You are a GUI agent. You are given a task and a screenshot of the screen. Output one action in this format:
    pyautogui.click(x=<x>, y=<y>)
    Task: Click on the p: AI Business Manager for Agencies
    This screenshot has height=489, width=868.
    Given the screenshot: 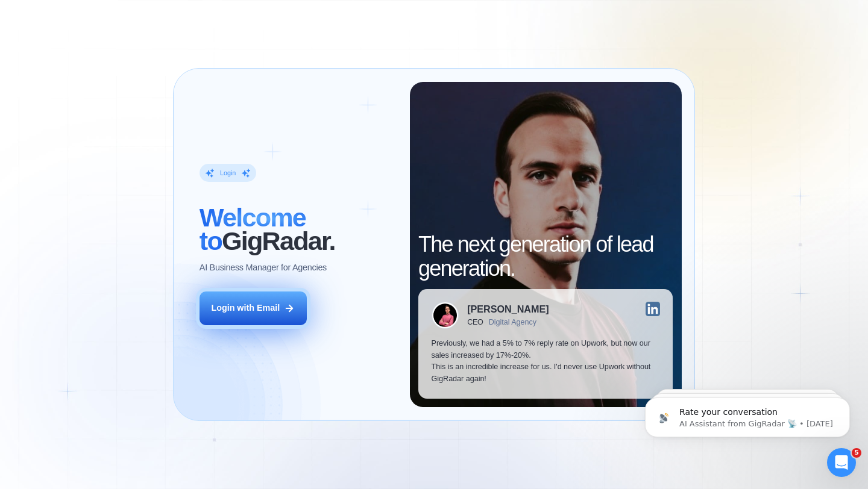 What is the action you would take?
    pyautogui.click(x=263, y=268)
    